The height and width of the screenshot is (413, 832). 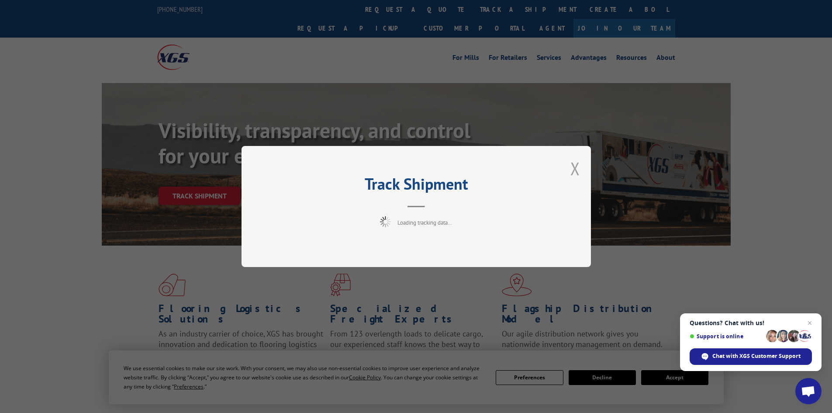 I want to click on span: Chat with XGS Customer Support, so click(x=757, y=356).